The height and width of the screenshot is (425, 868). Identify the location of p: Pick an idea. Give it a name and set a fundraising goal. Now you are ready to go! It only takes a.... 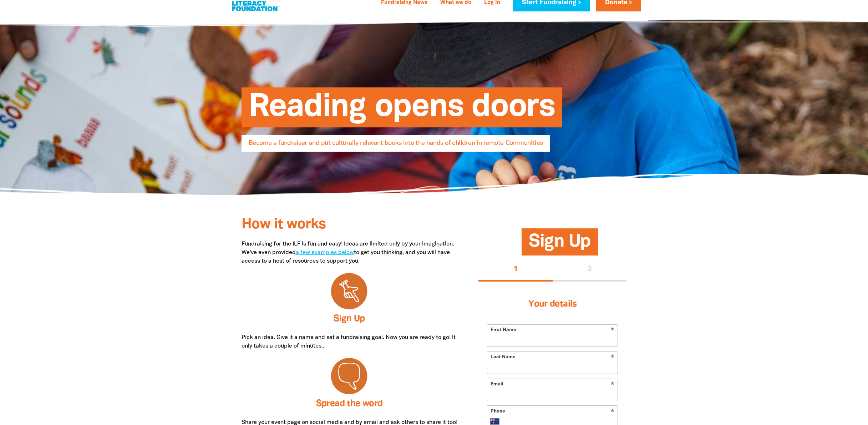
(349, 342).